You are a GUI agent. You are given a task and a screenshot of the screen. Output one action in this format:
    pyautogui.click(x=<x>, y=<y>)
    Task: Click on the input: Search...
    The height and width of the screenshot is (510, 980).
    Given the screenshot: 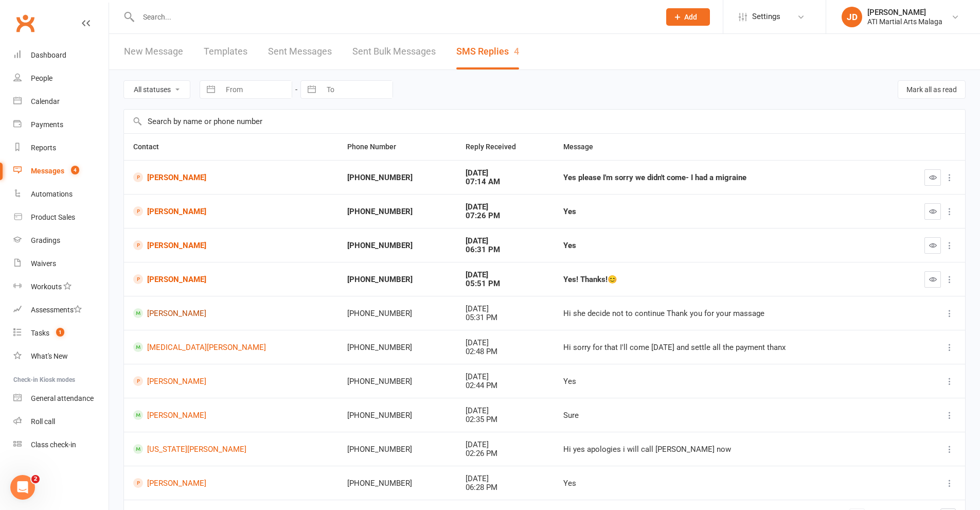 What is the action you would take?
    pyautogui.click(x=394, y=17)
    